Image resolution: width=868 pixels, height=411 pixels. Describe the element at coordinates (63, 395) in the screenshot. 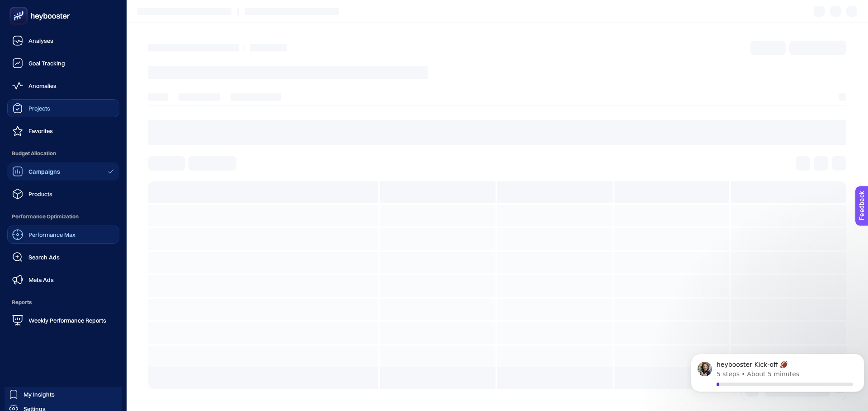

I see `a: My Insights` at that location.